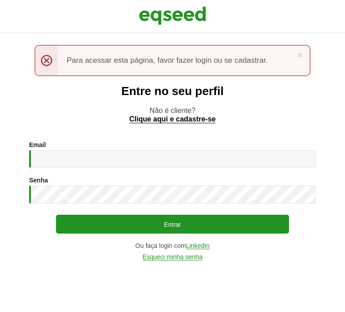 The height and width of the screenshot is (312, 345). I want to click on div: Ou faça login com, so click(172, 246).